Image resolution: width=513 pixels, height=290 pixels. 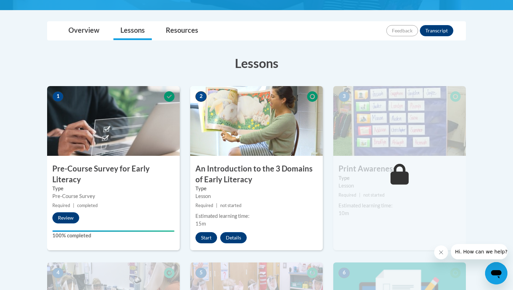 I want to click on button: Review, so click(x=66, y=218).